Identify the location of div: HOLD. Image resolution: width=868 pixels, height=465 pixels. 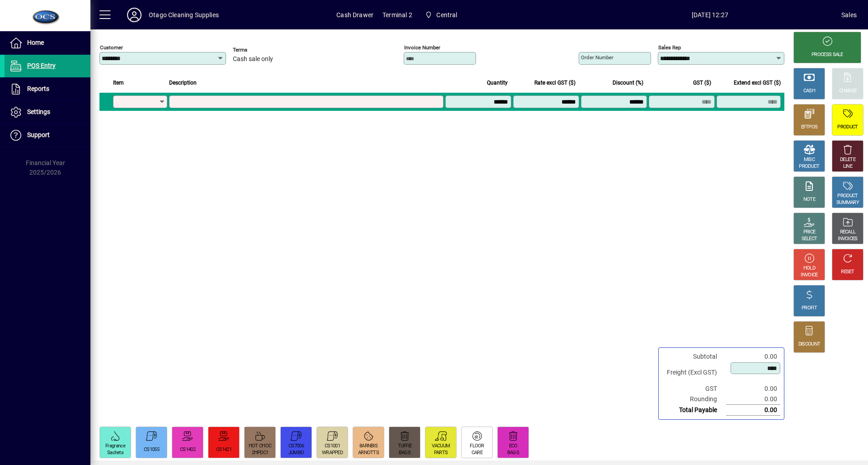
(810, 268).